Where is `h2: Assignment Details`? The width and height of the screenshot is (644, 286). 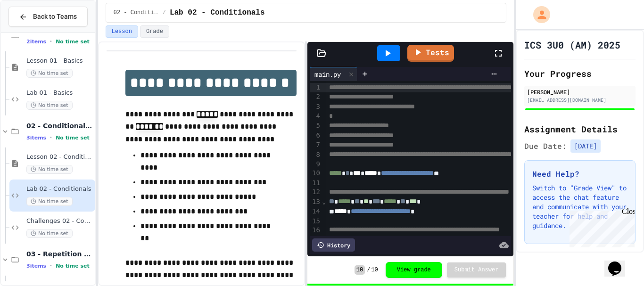
h2: Assignment Details is located at coordinates (580, 129).